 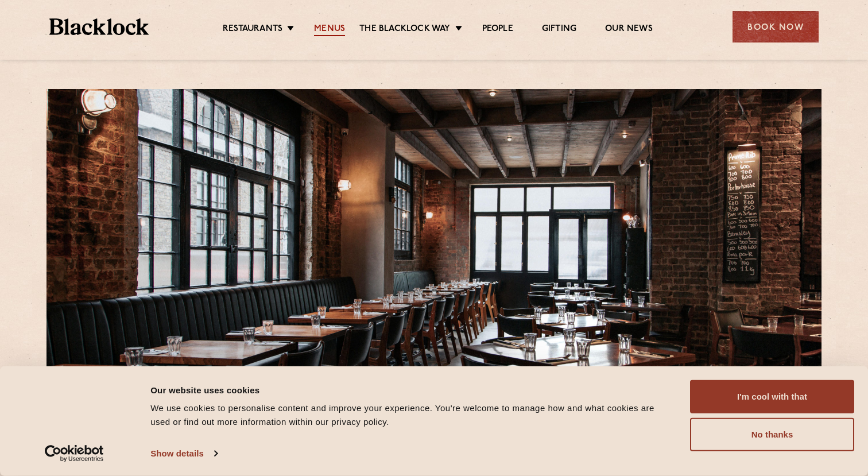 What do you see at coordinates (253, 30) in the screenshot?
I see `a: Restaurants` at bounding box center [253, 30].